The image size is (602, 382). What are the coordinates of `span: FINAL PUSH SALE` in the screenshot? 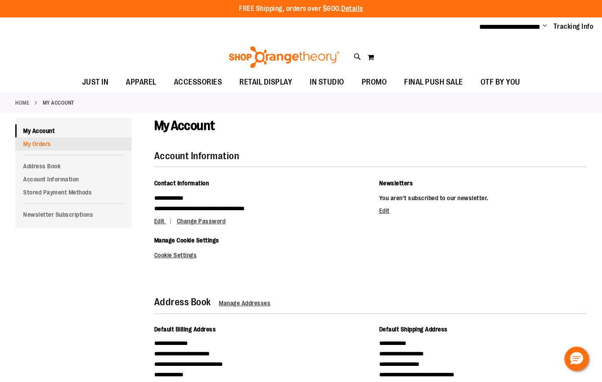 It's located at (433, 82).